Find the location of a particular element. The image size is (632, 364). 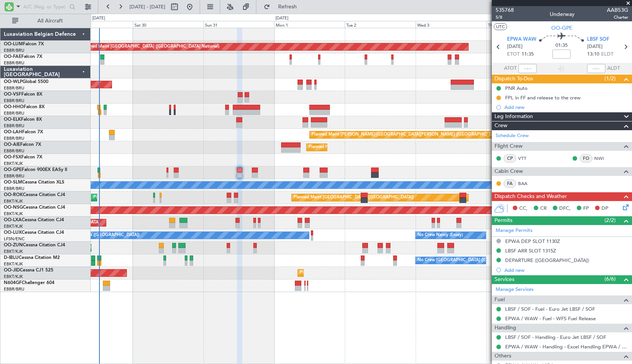

a: LFSN/ENC is located at coordinates (14, 239).